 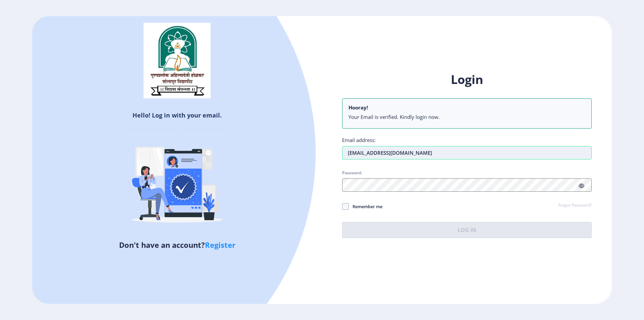 I want to click on input: Email address, so click(x=467, y=153).